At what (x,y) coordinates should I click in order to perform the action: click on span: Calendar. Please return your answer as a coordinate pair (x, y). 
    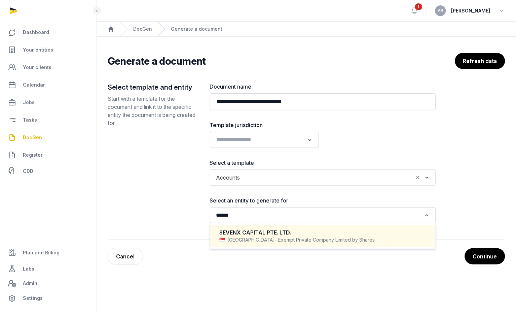
    Looking at the image, I should click on (34, 85).